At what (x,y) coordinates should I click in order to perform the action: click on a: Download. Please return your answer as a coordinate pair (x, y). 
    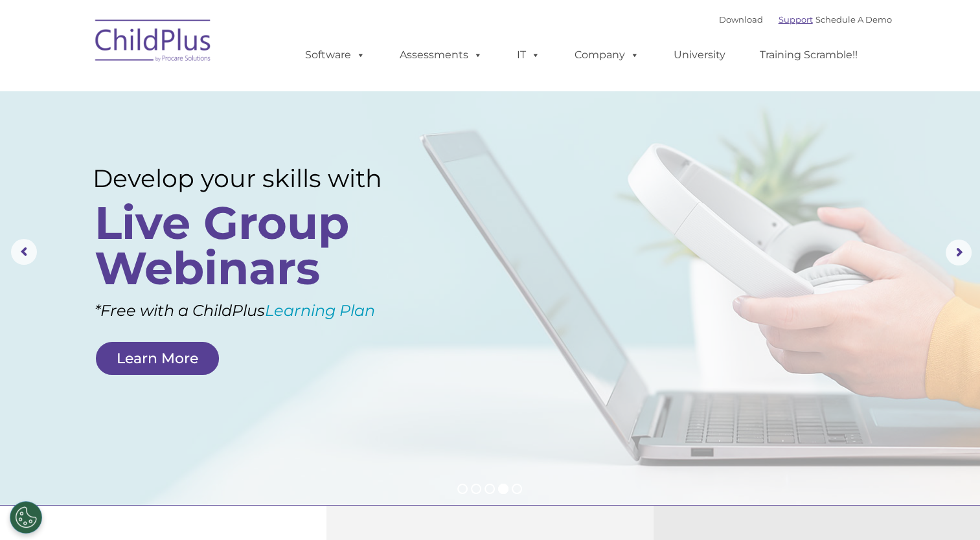
    Looking at the image, I should click on (741, 19).